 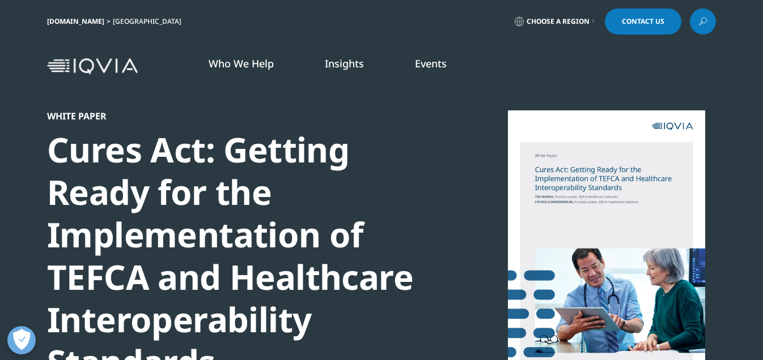 What do you see at coordinates (92, 66) in the screenshot?
I see `img: IQVIA Healthcare Information Technology and Pharma Clinical Research Company` at bounding box center [92, 66].